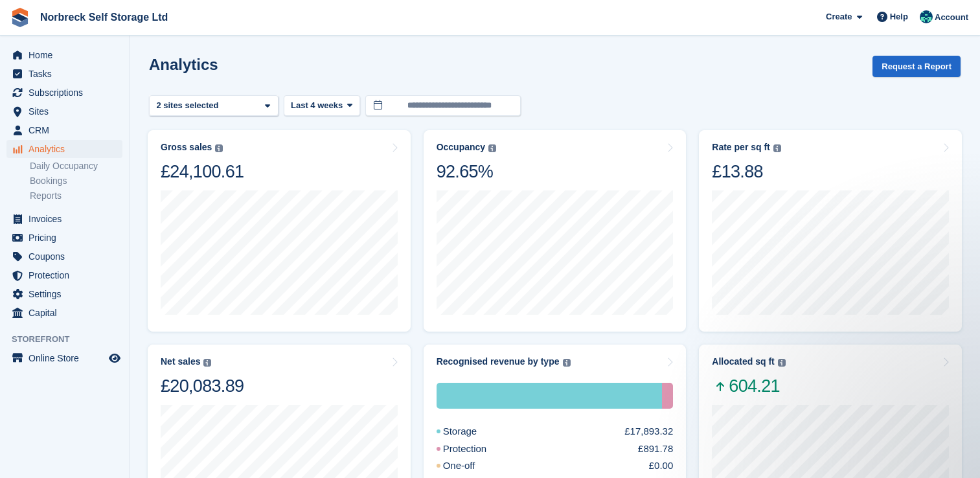 This screenshot has height=478, width=980. I want to click on div: £13.88, so click(746, 172).